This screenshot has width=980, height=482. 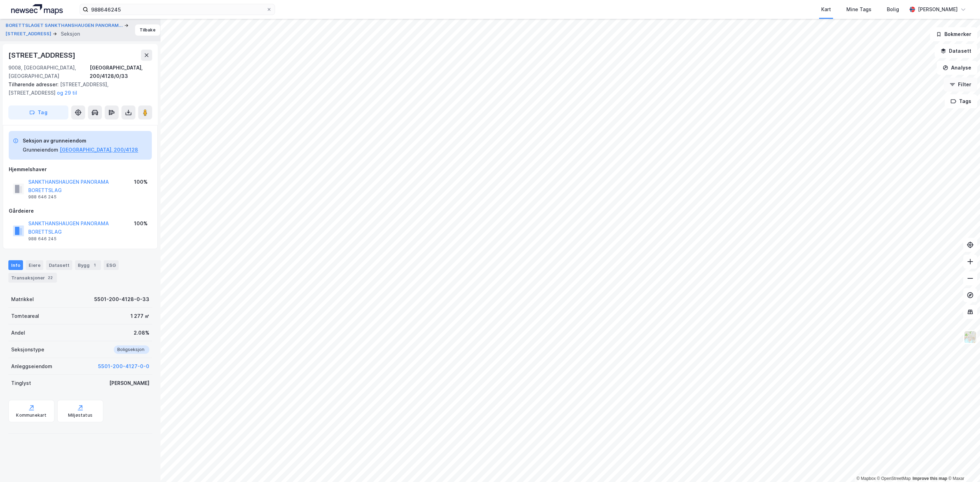 What do you see at coordinates (33, 278) in the screenshot?
I see `div: Transaksjoner` at bounding box center [33, 278].